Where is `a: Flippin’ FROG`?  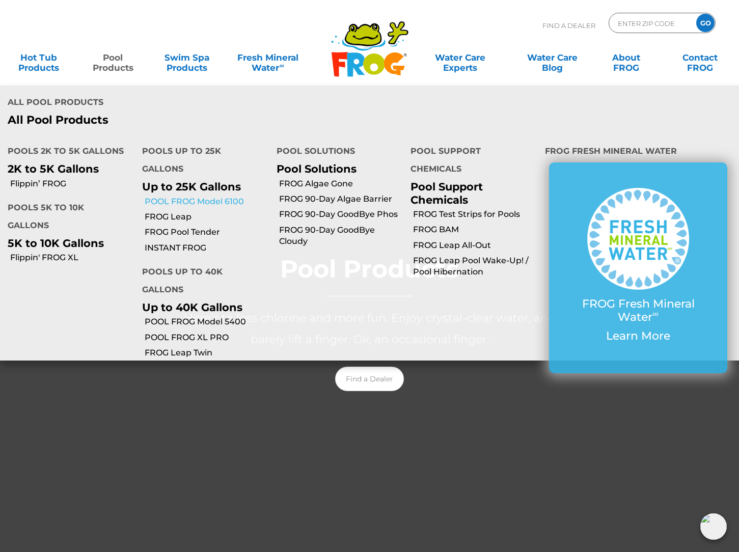 a: Flippin’ FROG is located at coordinates (72, 184).